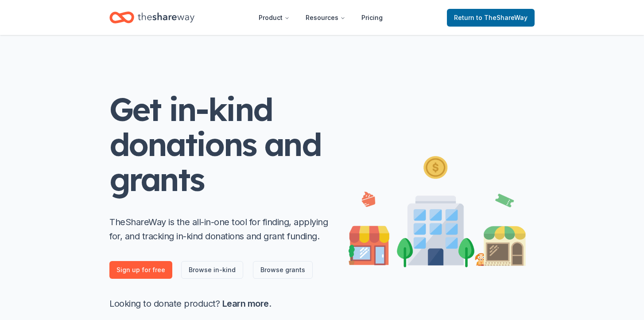 The height and width of the screenshot is (320, 644). Describe the element at coordinates (283, 270) in the screenshot. I see `a: Browse grants` at that location.